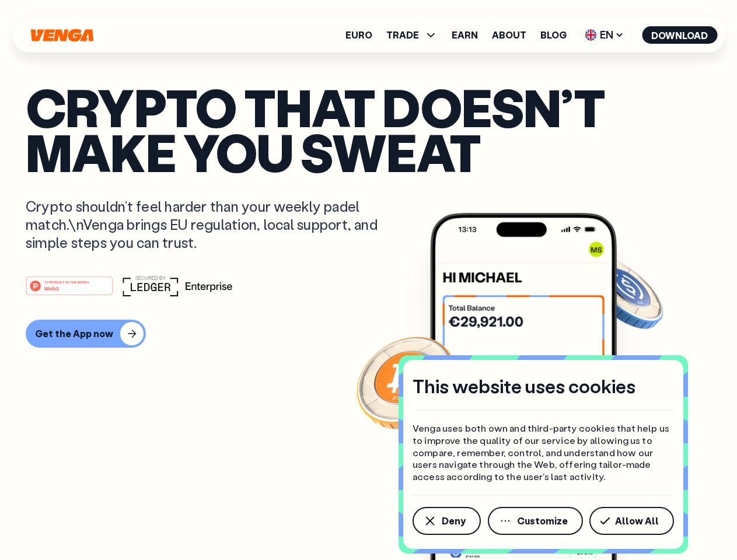 Image resolution: width=737 pixels, height=560 pixels. What do you see at coordinates (464, 35) in the screenshot?
I see `a: Earn` at bounding box center [464, 35].